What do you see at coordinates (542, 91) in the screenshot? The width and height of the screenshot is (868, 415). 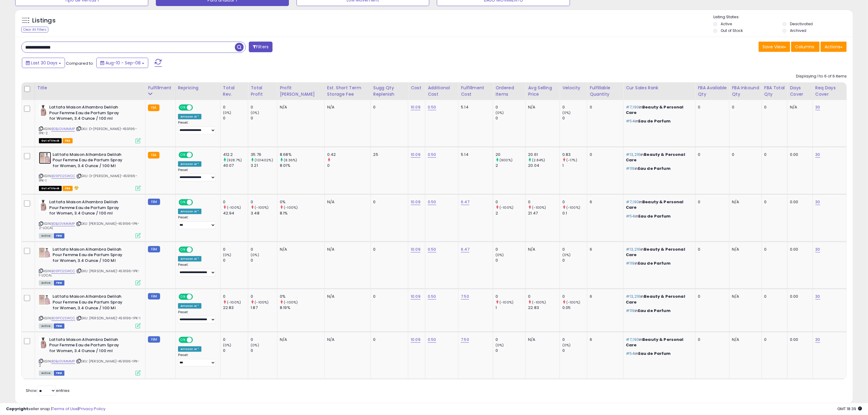 I see `div: Avg Selling Price` at bounding box center [542, 91].